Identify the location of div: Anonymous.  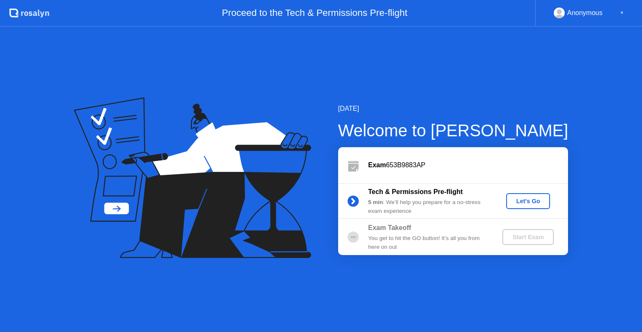
(585, 13).